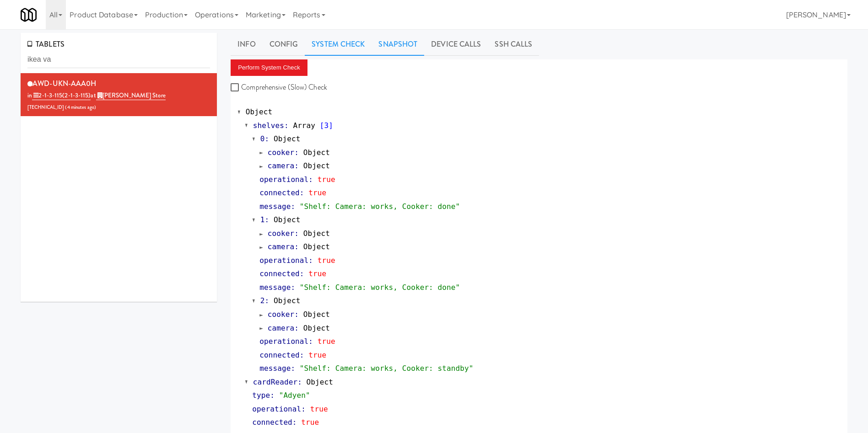 This screenshot has height=433, width=868. I want to click on a: Device Calls, so click(455, 44).